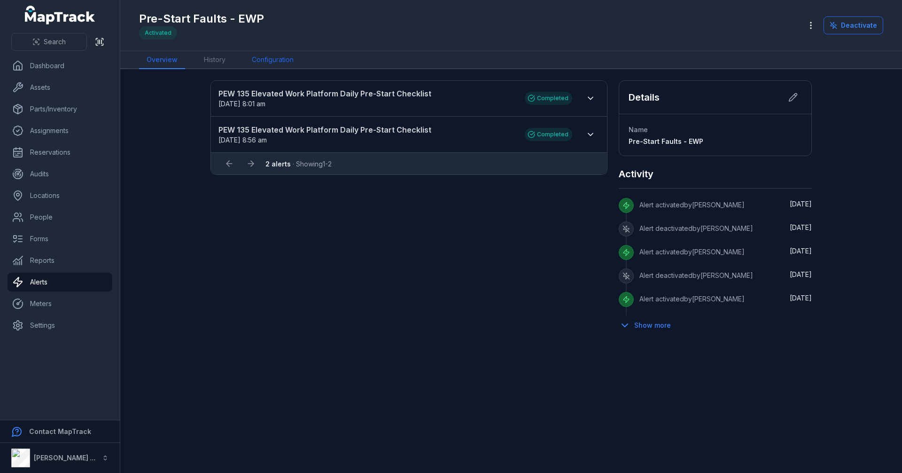 Image resolution: width=902 pixels, height=473 pixels. Describe the element at coordinates (60, 282) in the screenshot. I see `a: Alerts` at that location.